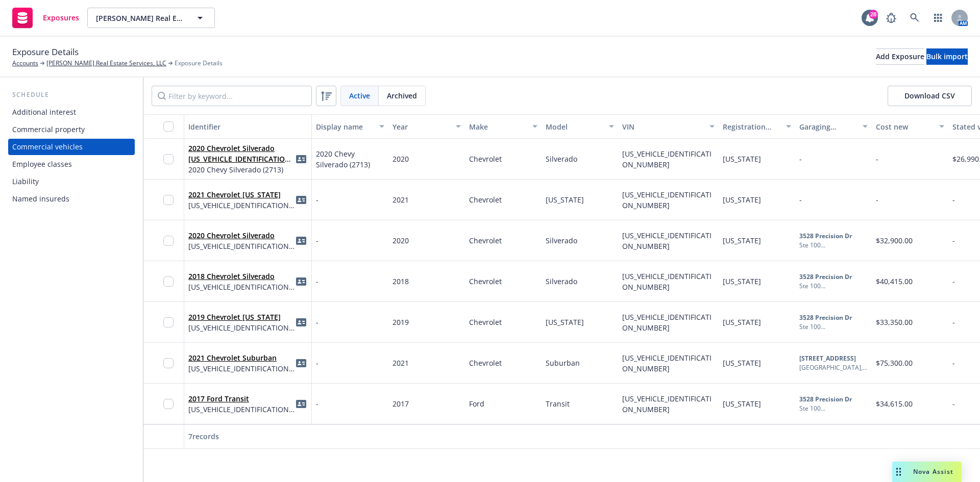 The width and height of the screenshot is (980, 482). What do you see at coordinates (241, 235) in the screenshot?
I see `span: 2020 Chevrolet Silverado` at bounding box center [241, 235].